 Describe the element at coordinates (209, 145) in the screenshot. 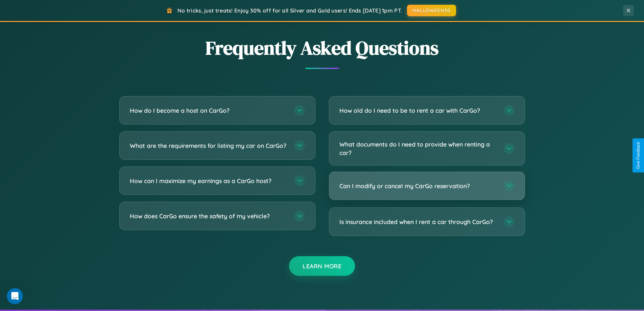

I see `h3: What are the requirements for listing my car on CarGo?` at that location.